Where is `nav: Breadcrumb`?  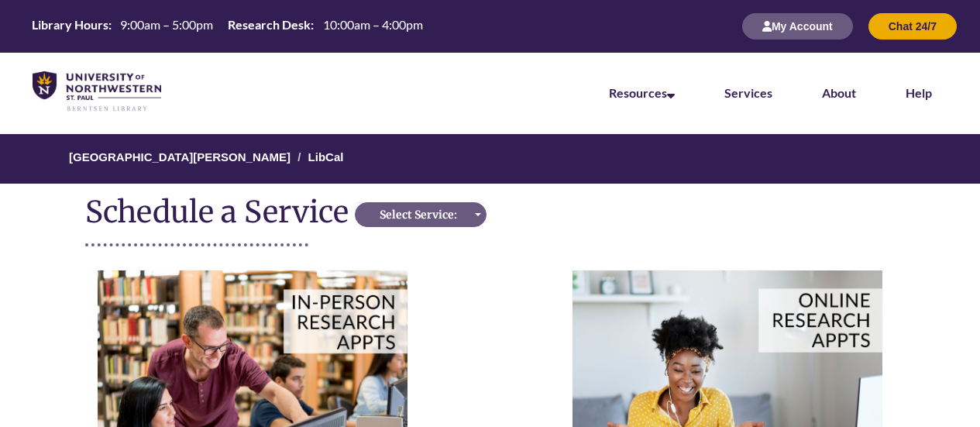
nav: Breadcrumb is located at coordinates (490, 158).